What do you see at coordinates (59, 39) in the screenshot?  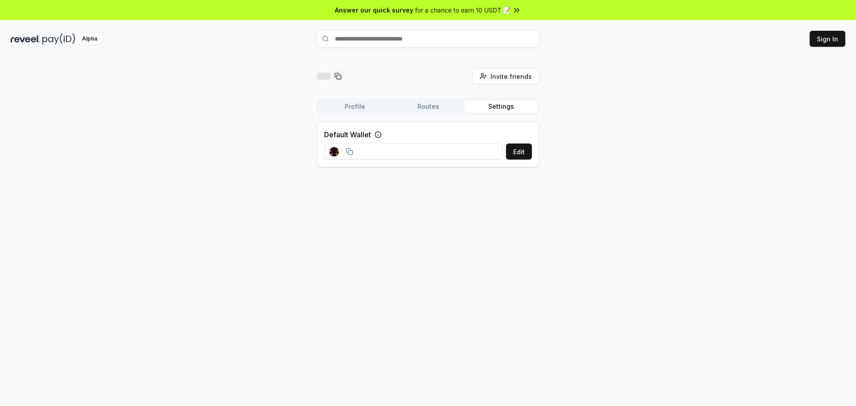 I see `img: pay_id` at bounding box center [59, 39].